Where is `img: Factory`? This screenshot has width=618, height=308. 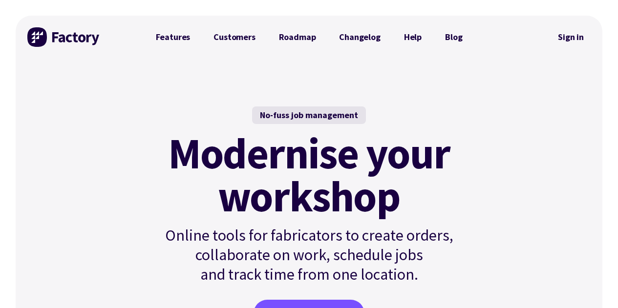
img: Factory is located at coordinates (64, 37).